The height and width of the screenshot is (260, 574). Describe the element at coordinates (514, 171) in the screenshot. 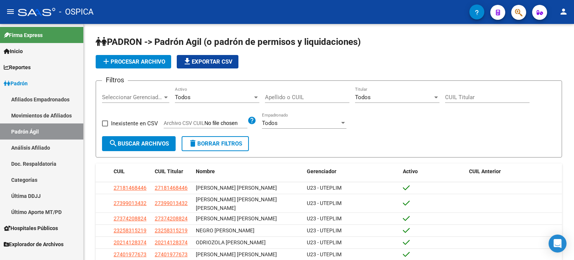

I see `datatable-header-cell: CUIL Anterior` at that location.